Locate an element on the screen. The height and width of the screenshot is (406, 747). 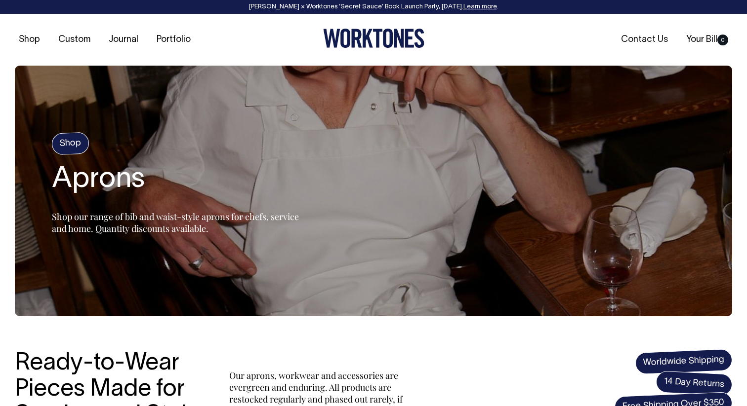
span: Shop our range of bib and waist-style aprons for chefs, service and home. Quantity discounts avai... is located at coordinates (175, 223).